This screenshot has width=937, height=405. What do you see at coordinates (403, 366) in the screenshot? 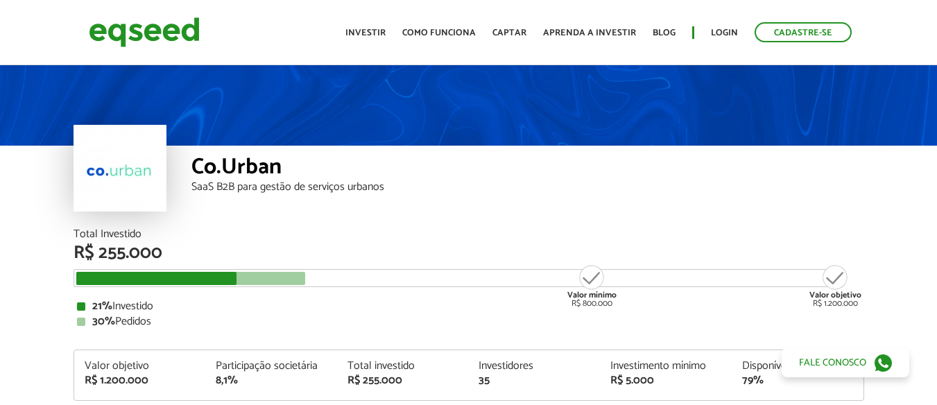
I see `div: Total investido` at bounding box center [403, 366].